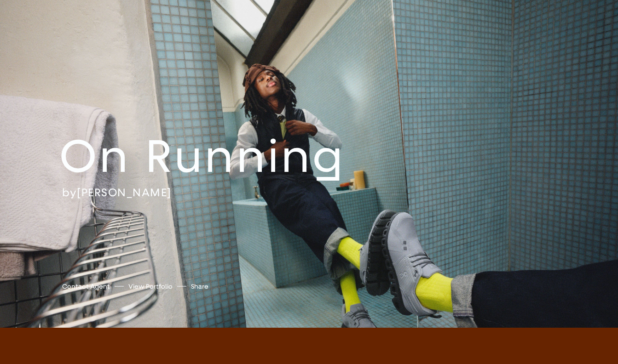 The image size is (618, 364). Describe the element at coordinates (151, 286) in the screenshot. I see `a: View Portfolio` at that location.